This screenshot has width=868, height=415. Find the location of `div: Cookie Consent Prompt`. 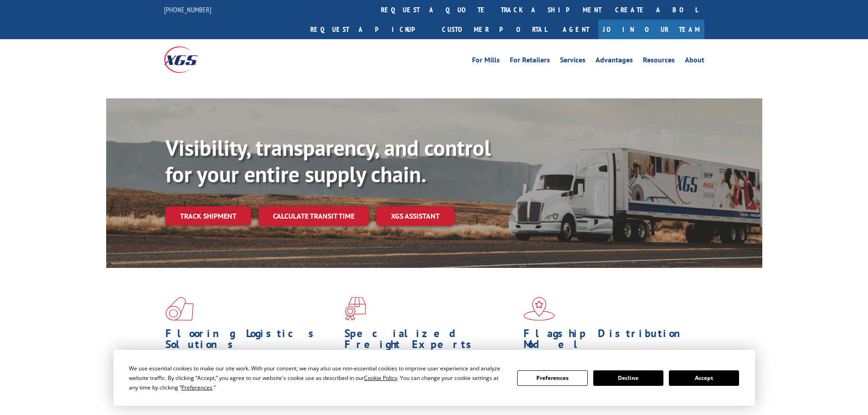

div: Cookie Consent Prompt is located at coordinates (434, 377).